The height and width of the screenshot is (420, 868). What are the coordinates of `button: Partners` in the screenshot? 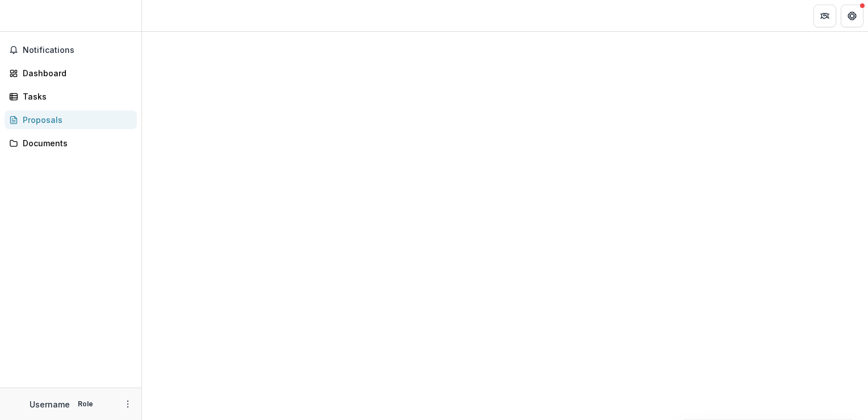 It's located at (825, 16).